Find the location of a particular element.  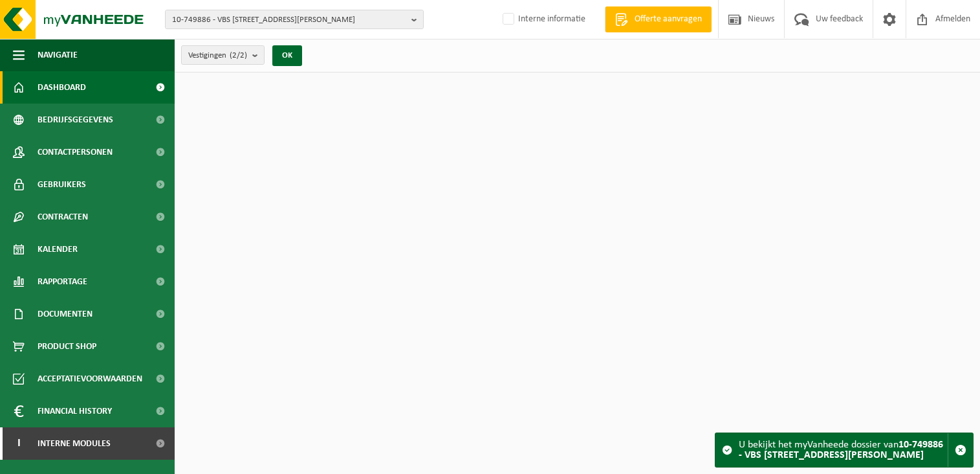

button: Vestigingen(2/2) is located at coordinates (223, 55).